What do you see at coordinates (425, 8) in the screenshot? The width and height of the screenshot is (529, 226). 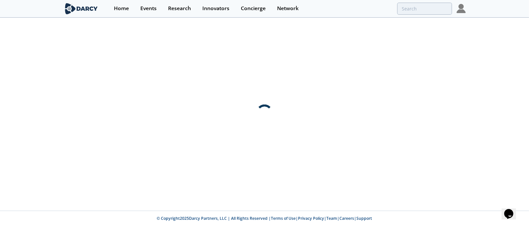 I see `input: Advanced Search` at bounding box center [425, 8].